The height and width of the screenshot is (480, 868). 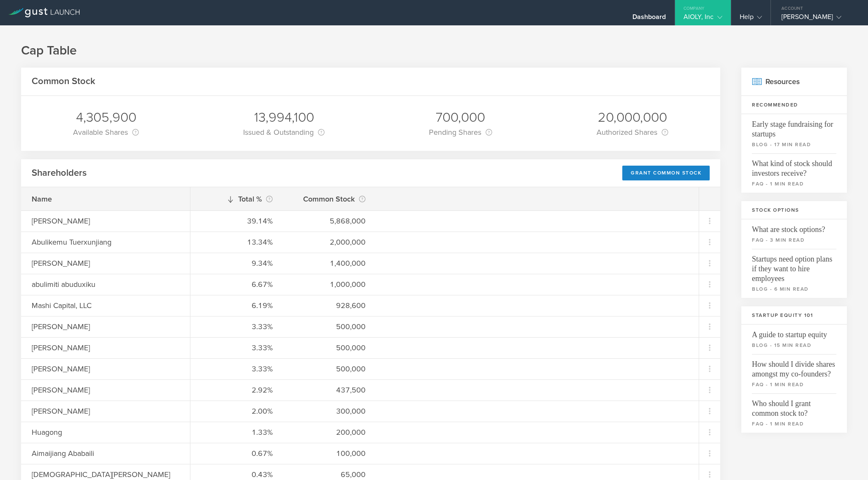 What do you see at coordinates (105, 199) in the screenshot?
I see `div: Name` at bounding box center [105, 199].